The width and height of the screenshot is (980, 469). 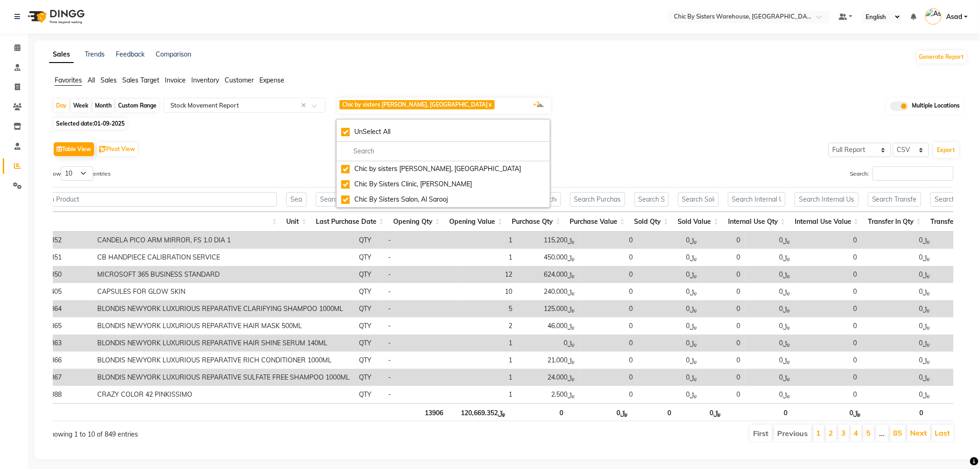 What do you see at coordinates (272, 80) in the screenshot?
I see `span: Expense` at bounding box center [272, 80].